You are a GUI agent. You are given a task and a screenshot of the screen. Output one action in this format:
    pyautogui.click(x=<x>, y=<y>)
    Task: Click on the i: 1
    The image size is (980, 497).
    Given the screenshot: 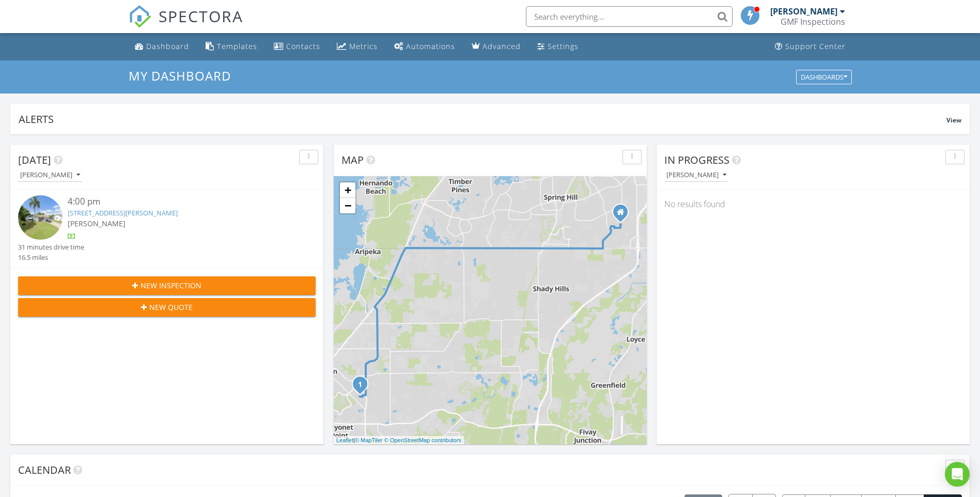 What is the action you would take?
    pyautogui.click(x=360, y=385)
    